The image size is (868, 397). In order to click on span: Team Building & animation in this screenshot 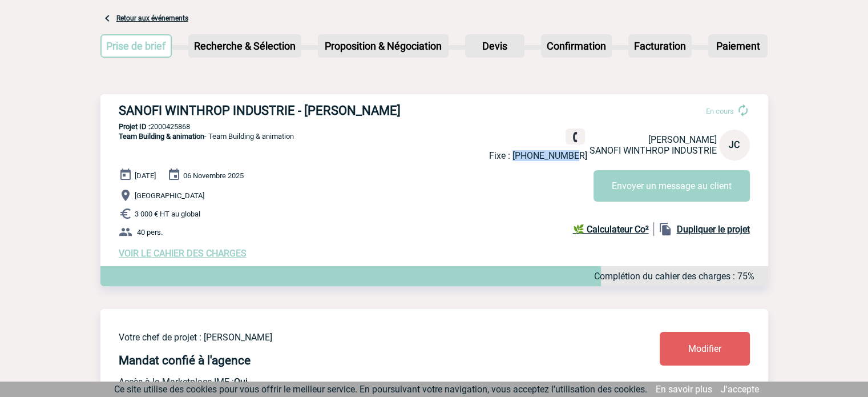, I will do `click(161, 136)`.